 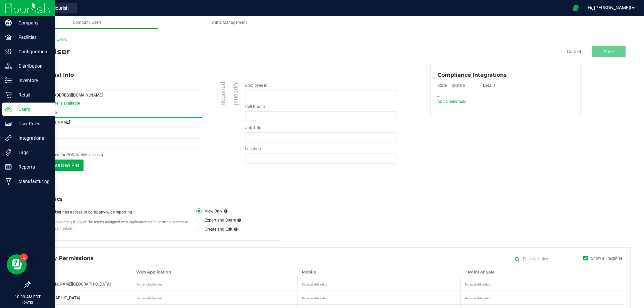 I want to click on inline-svg: Retail, so click(x=9, y=94).